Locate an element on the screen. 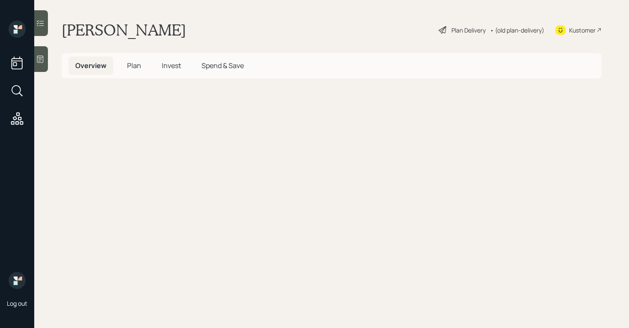  div: Kustomer is located at coordinates (582, 30).